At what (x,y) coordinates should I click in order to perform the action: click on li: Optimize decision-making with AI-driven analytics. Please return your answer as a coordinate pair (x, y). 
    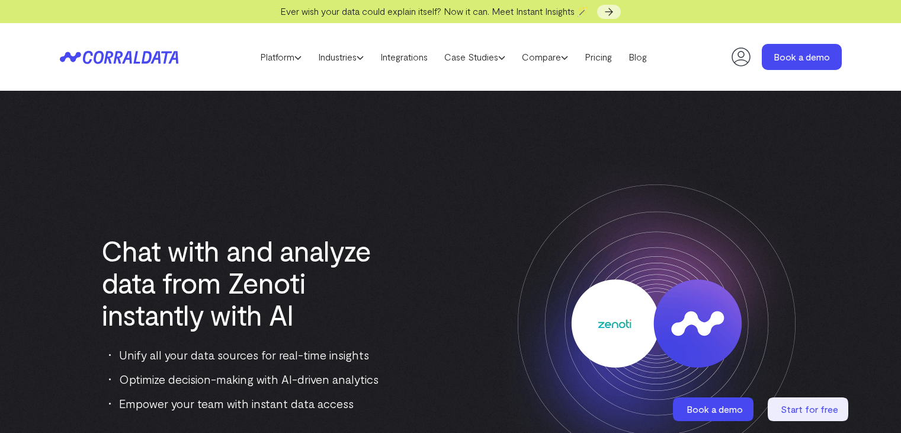
    Looking at the image, I should click on (249, 379).